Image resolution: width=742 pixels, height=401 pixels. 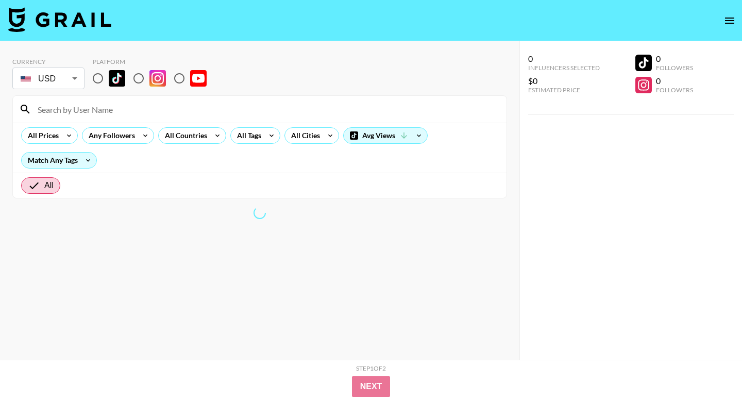 I want to click on div: All Countries, so click(x=184, y=136).